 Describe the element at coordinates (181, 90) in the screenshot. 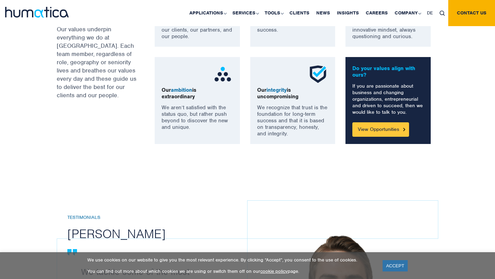

I see `span: ambition` at that location.